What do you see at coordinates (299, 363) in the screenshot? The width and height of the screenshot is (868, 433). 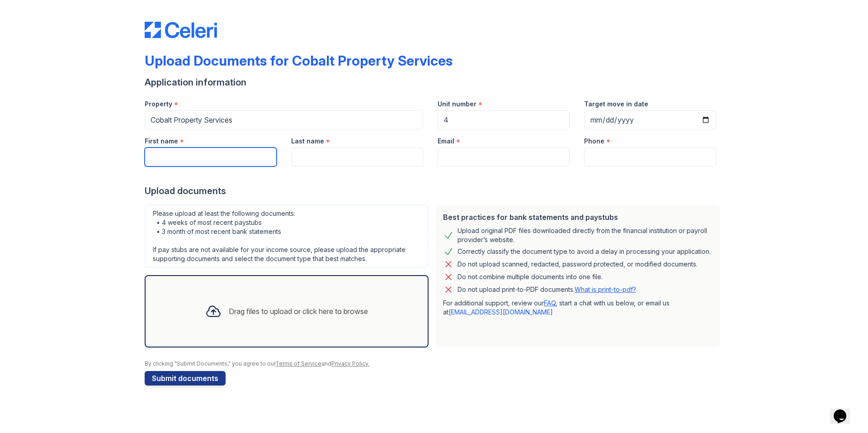 I see `a: Terms of Service` at bounding box center [299, 363].